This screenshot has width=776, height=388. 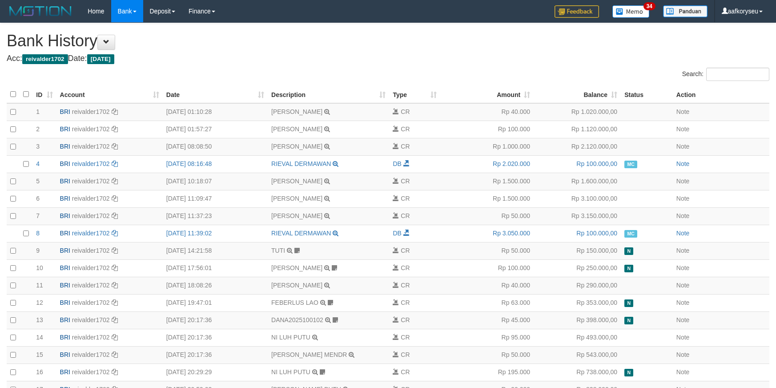 I want to click on td: Rp 1.120.000,00, so click(x=577, y=129).